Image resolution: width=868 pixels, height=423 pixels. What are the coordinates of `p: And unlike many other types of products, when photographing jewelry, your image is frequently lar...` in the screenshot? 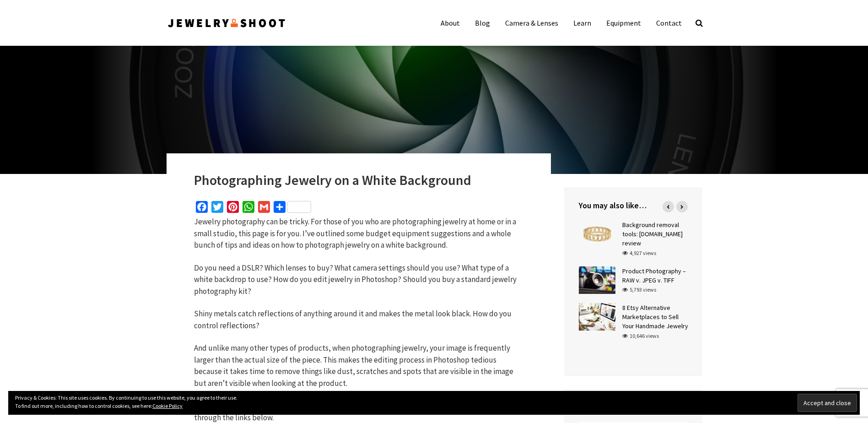 It's located at (359, 366).